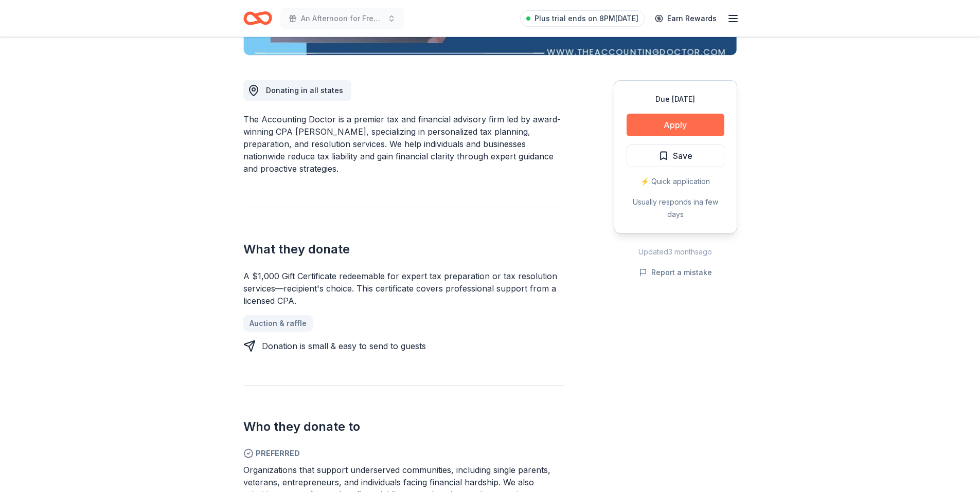 The image size is (980, 492). Describe the element at coordinates (686, 19) in the screenshot. I see `a: Earn Rewards` at that location.